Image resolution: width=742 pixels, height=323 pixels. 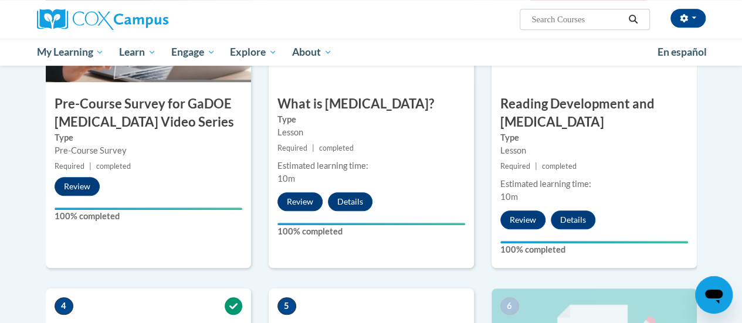 I want to click on a: About, so click(x=312, y=52).